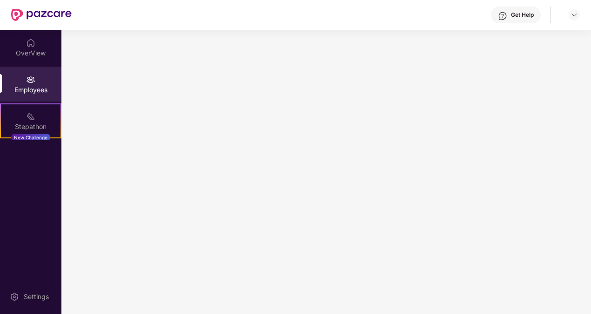  What do you see at coordinates (41, 15) in the screenshot?
I see `img: New Pazcare Logo` at bounding box center [41, 15].